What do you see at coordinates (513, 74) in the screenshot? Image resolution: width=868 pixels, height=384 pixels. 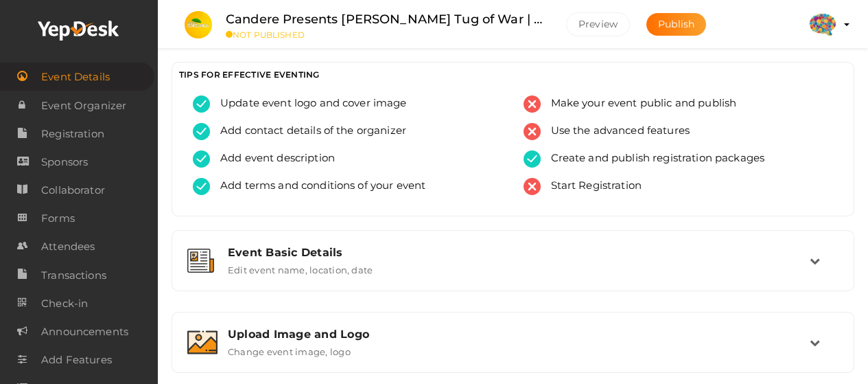 I see `h3: TIPS FOR EFFECTIVE EVENTING` at bounding box center [513, 74].